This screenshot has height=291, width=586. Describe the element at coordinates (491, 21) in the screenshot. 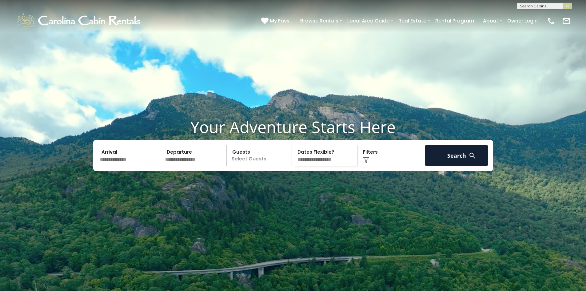

I see `a: About` at that location.